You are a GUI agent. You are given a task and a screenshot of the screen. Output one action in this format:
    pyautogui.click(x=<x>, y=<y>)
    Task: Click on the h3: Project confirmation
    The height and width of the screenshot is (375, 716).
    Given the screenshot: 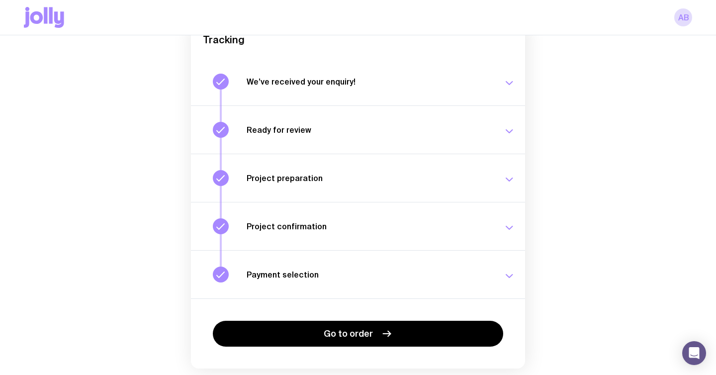 What is the action you would take?
    pyautogui.click(x=369, y=226)
    